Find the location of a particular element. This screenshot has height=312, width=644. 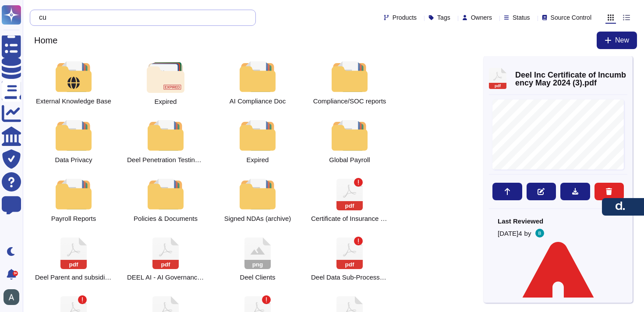

img: folder is located at coordinates (165, 77).